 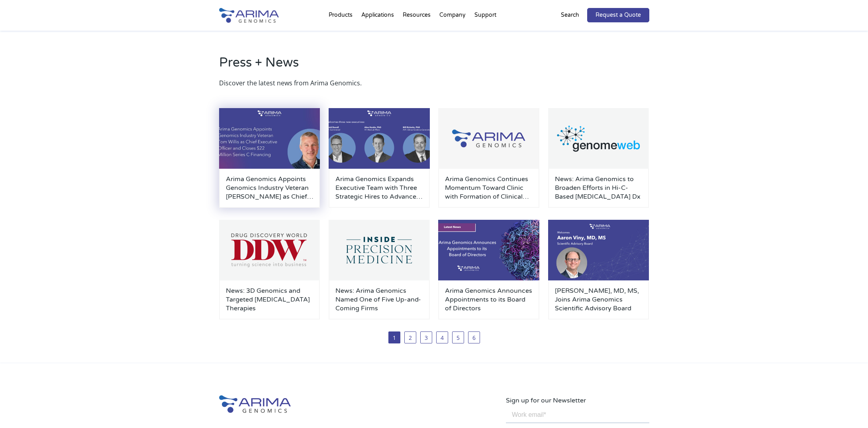 What do you see at coordinates (269, 138) in the screenshot?
I see `img: Personnel-Announcement-LinkedIn-Carousel-22025-1-500x300.jpg` at bounding box center [269, 138].